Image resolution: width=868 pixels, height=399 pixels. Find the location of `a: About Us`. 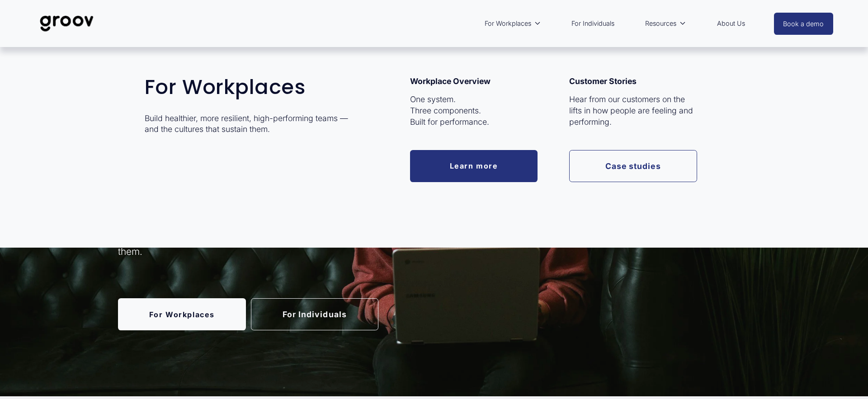

a: About Us is located at coordinates (731, 24).